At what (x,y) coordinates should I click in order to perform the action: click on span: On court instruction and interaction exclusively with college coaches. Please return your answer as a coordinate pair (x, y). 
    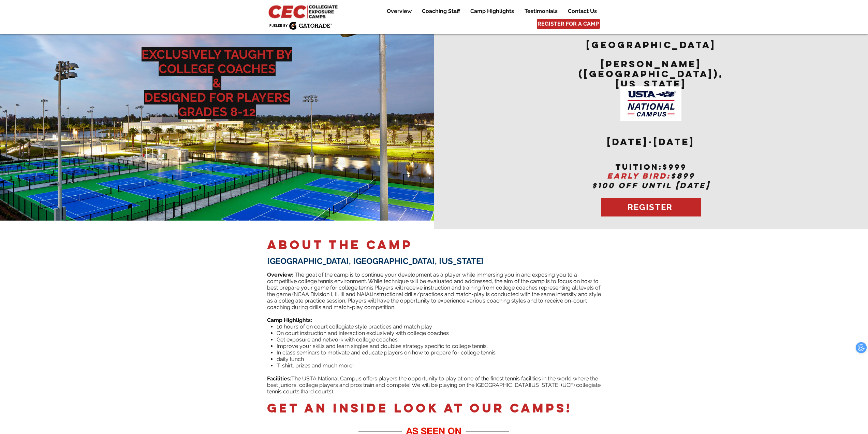
    Looking at the image, I should click on (362, 333).